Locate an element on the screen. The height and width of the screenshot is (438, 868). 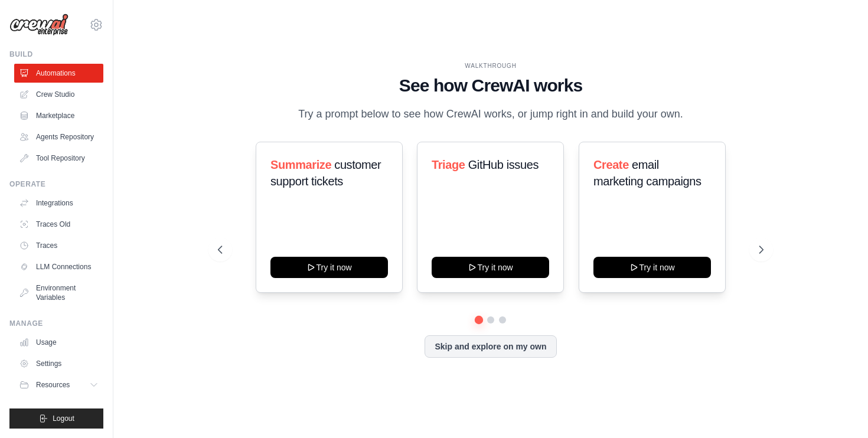
a: Crew Studio is located at coordinates (59, 94).